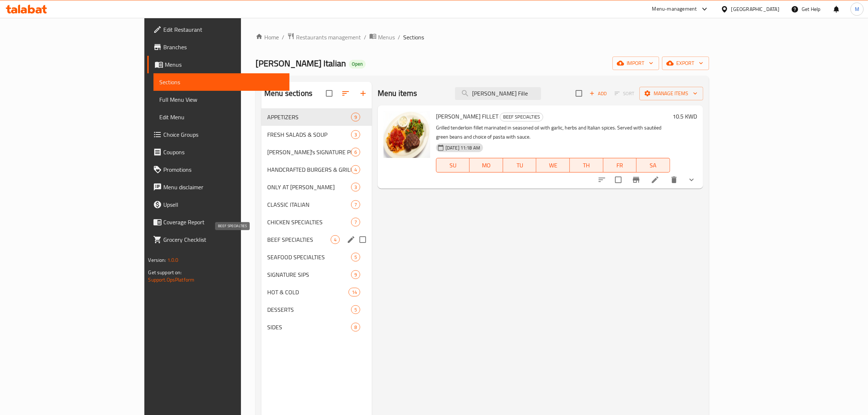  What do you see at coordinates (636, 180) in the screenshot?
I see `button: Branch-specific-item` at bounding box center [636, 180].